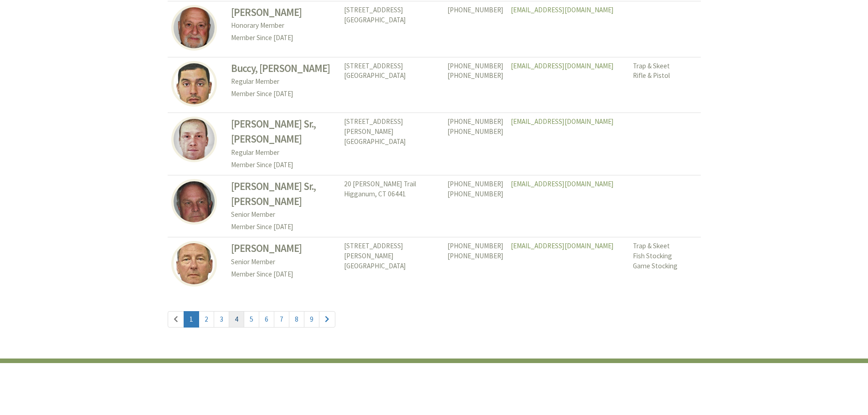 This screenshot has height=415, width=868. Describe the element at coordinates (664, 85) in the screenshot. I see `td: Trap & Skeet Rifle & Pistol` at that location.